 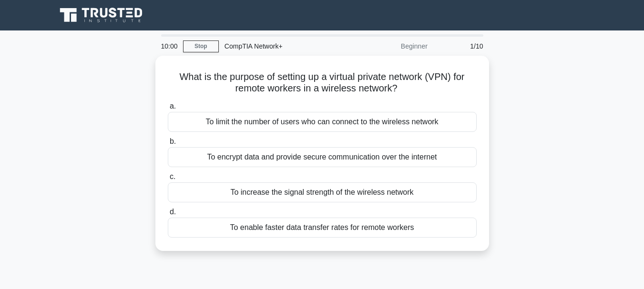 I want to click on div: Beginner, so click(x=391, y=46).